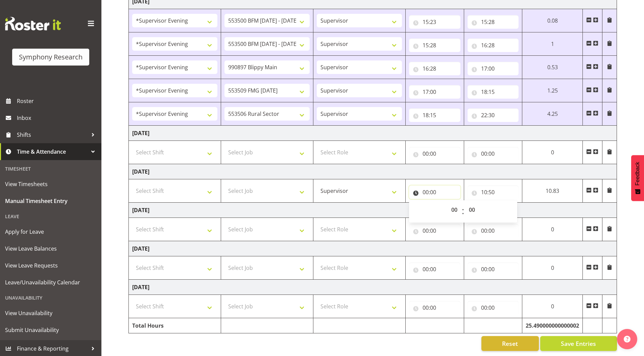  What do you see at coordinates (552, 325) in the screenshot?
I see `td: 25.490000000000002` at bounding box center [552, 325].